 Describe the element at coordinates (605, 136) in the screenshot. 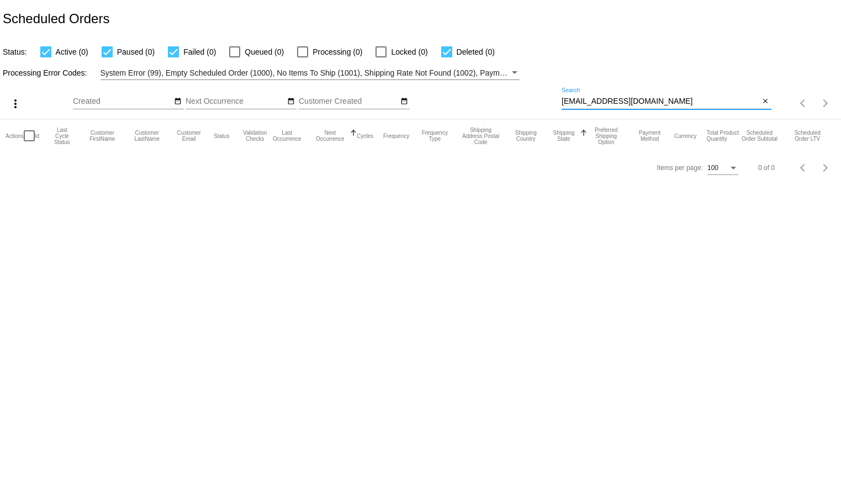

I see `button: Change sorting for PreferredShippingOption` at that location.